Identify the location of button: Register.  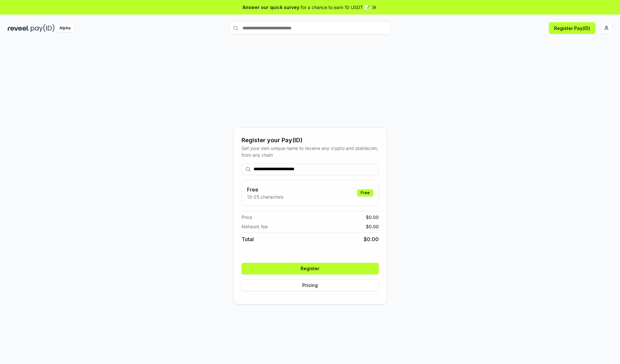
(310, 269).